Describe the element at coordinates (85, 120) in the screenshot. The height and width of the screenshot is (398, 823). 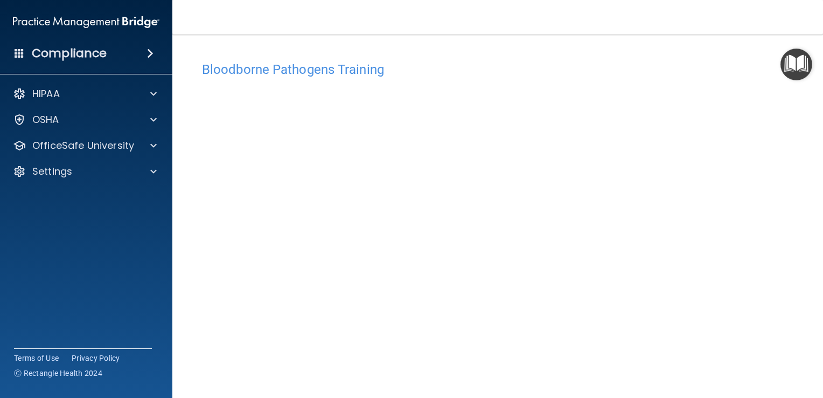
I see `a: OSHA` at that location.